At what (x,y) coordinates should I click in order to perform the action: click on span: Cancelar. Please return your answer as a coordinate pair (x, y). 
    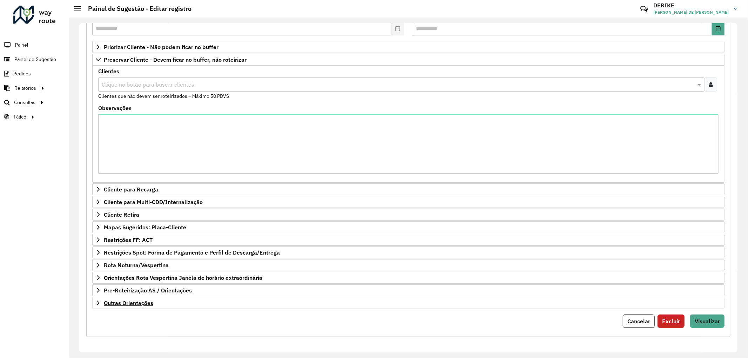
    Looking at the image, I should click on (638, 321).